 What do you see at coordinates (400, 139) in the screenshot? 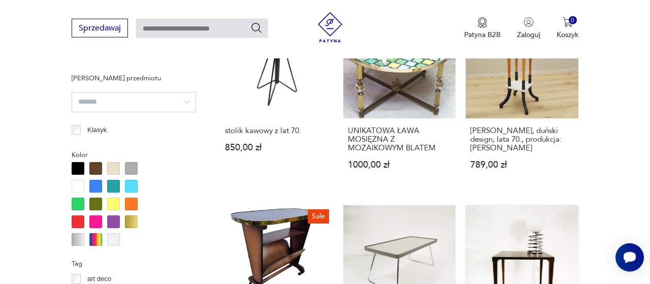
I see `h3: UNIKATOWA ŁAWA MOSIĘŻNA Z MOZAIKOWYM BLATEM` at bounding box center [400, 139].